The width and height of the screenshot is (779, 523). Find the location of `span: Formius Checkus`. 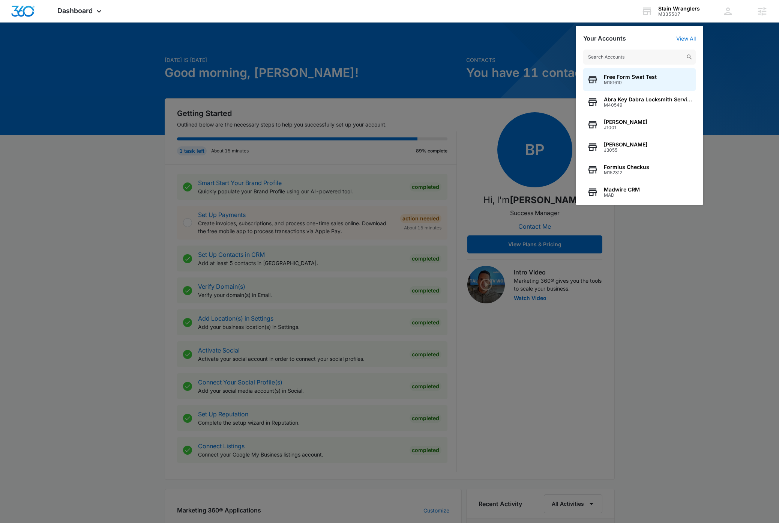

span: Formius Checkus is located at coordinates (626, 167).